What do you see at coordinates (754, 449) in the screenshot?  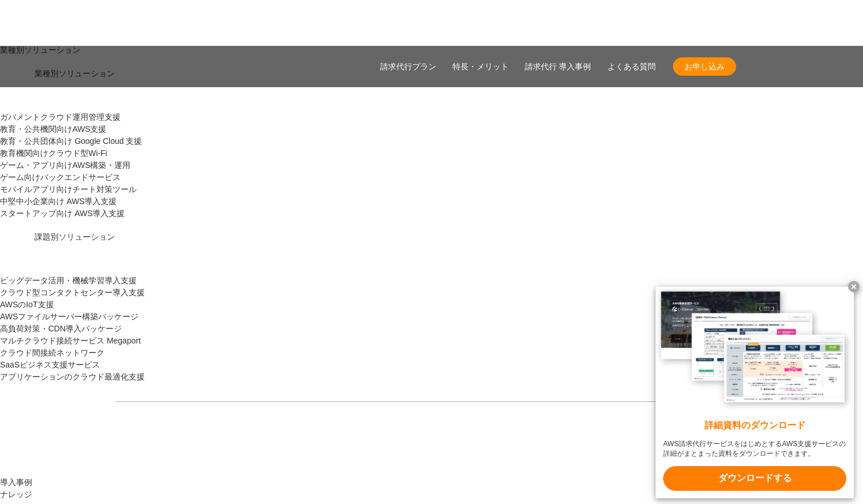 I see `x-t: AWS請求代行サービスをはじめとするAWS支援サービスの詳細がまとまった資料をダウンロードできます。` at bounding box center [754, 449].